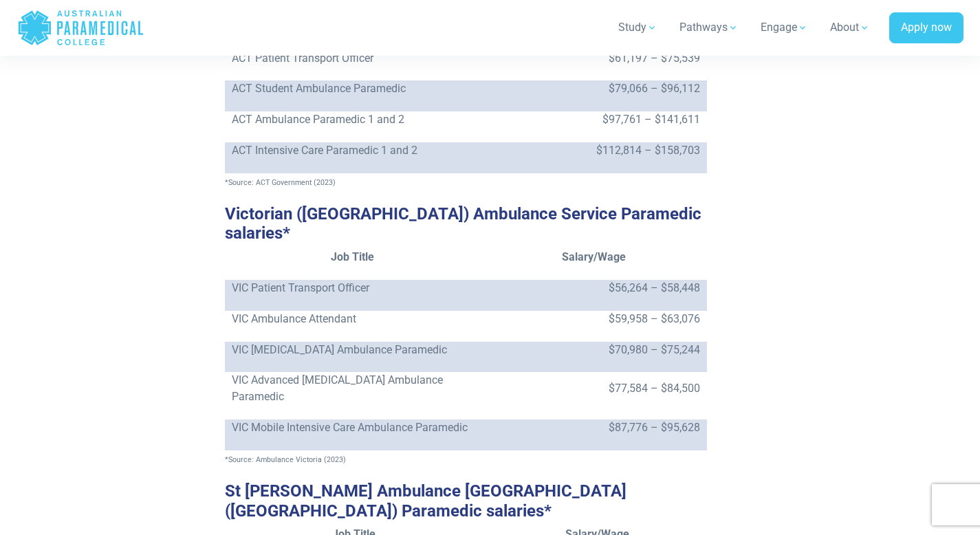 This screenshot has width=980, height=535. Describe the element at coordinates (593, 59) in the screenshot. I see `p: $61,197 – $75,539` at that location.